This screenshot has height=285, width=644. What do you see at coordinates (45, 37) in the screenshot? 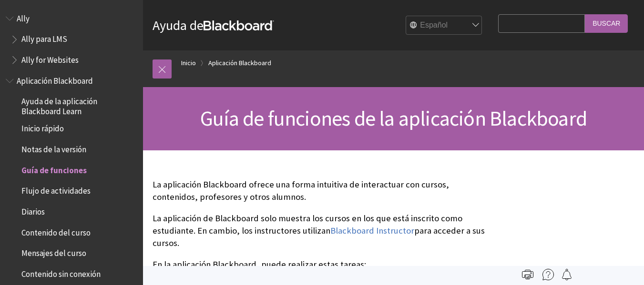
I see `span: Ally para LMS` at bounding box center [45, 37].